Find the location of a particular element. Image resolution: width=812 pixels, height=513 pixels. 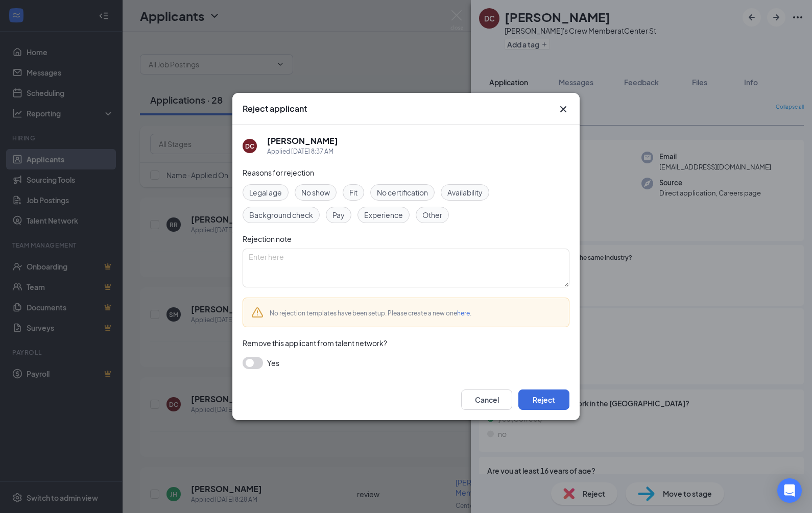

span: No show is located at coordinates (316, 192).